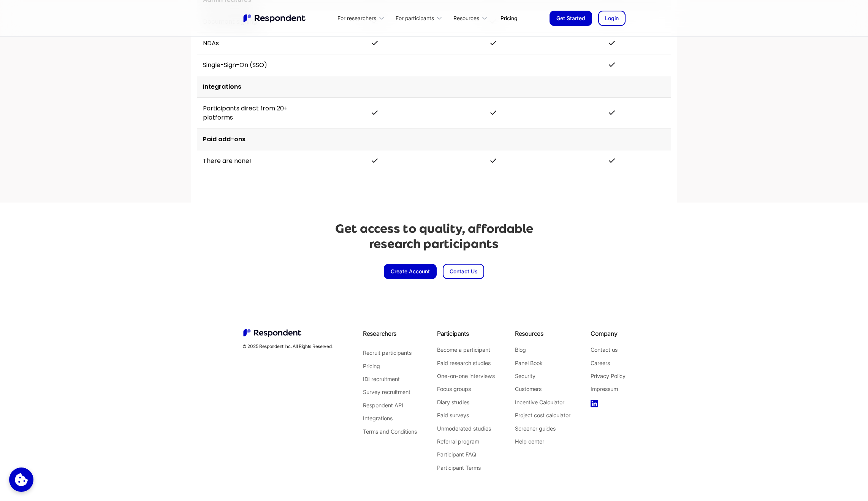 This screenshot has width=868, height=501. I want to click on td: There are none!, so click(256, 161).